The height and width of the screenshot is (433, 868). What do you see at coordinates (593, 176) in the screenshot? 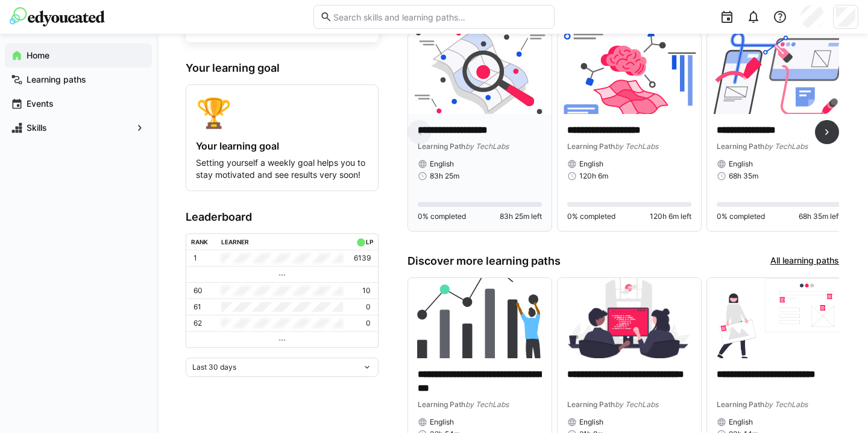
I see `span: 120h 6m` at bounding box center [593, 176].